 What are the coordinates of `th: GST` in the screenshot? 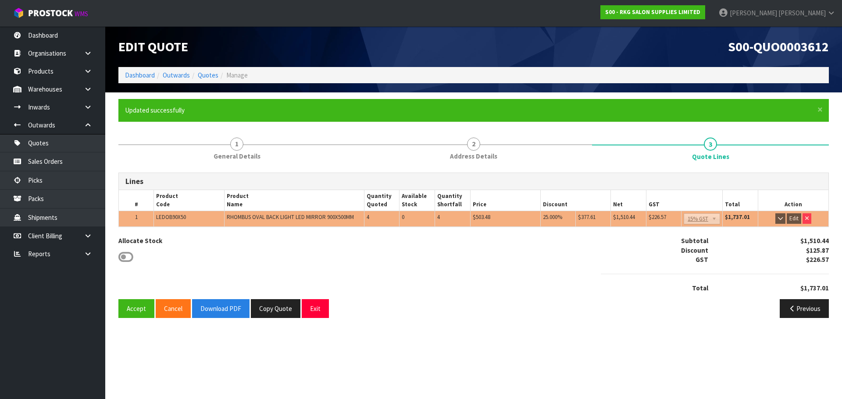 It's located at (684, 200).